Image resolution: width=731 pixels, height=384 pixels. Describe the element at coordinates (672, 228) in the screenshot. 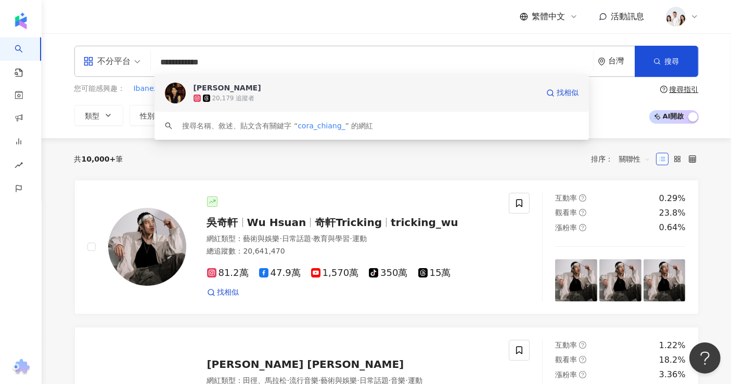

I see `div: 0.64%` at that location.